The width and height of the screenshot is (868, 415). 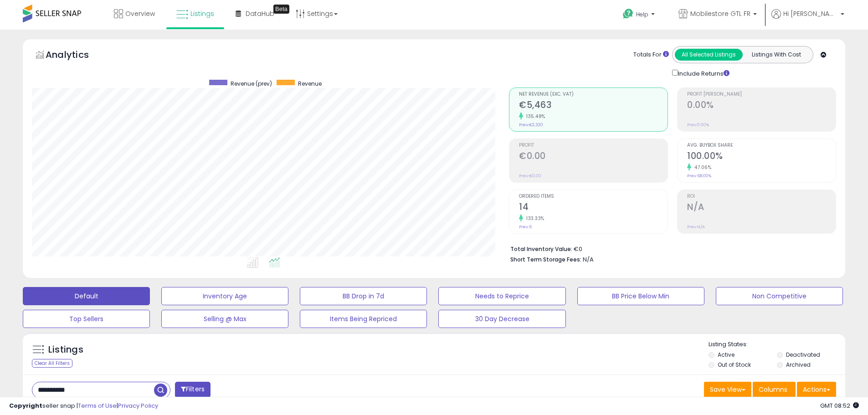 I want to click on button: Top Sellers, so click(x=86, y=318).